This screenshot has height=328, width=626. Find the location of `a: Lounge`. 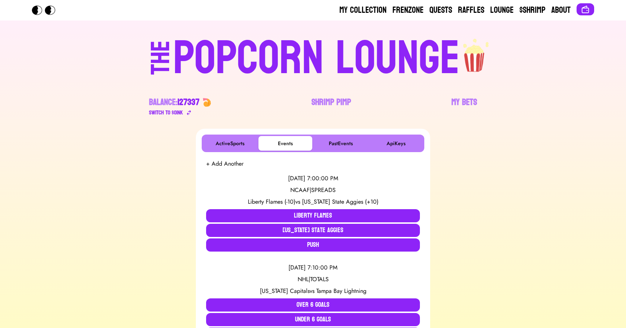

a: Lounge is located at coordinates (502, 10).